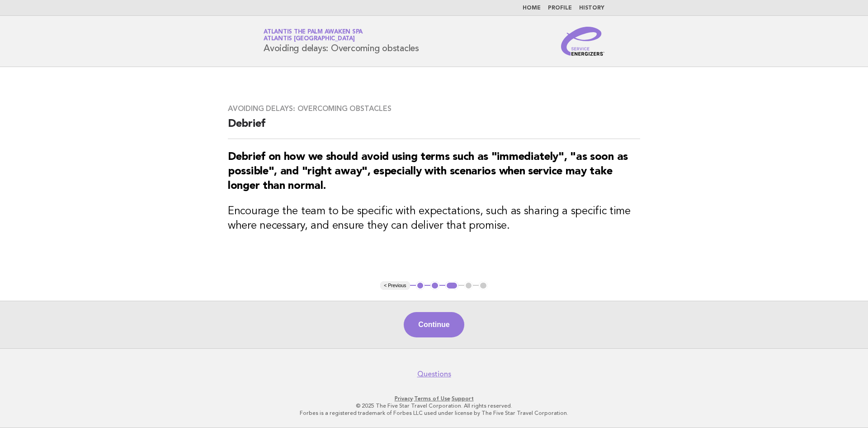 The image size is (868, 428). I want to click on h1: Avoiding delays: Overcoming obstacles, so click(342, 41).